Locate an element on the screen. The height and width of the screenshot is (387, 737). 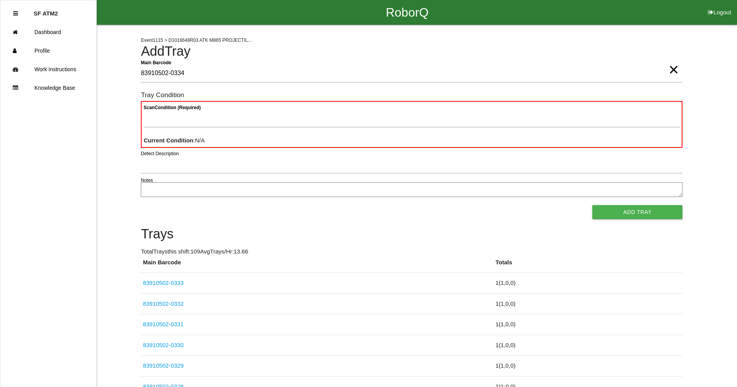
h6: Tray Condition is located at coordinates (412, 95).